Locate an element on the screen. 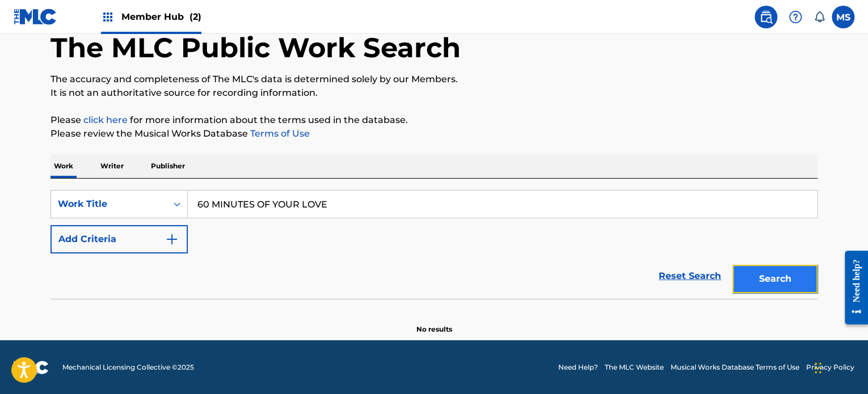 This screenshot has width=868, height=394. a: Reset Search is located at coordinates (690, 276).